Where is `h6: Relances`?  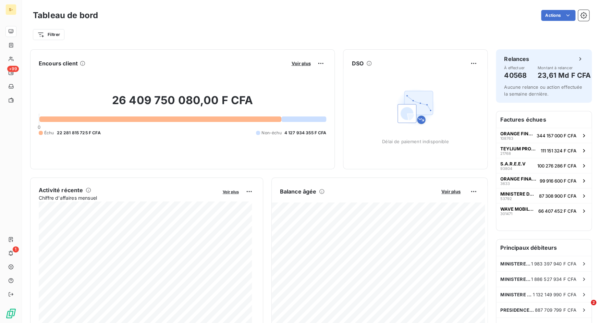
h6: Relances is located at coordinates (517, 59).